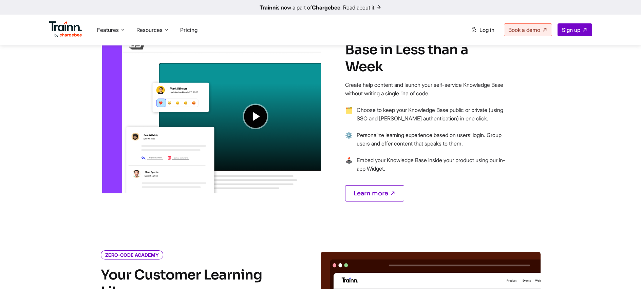 Image resolution: width=641 pixels, height=289 pixels. I want to click on a: Sign up, so click(575, 30).